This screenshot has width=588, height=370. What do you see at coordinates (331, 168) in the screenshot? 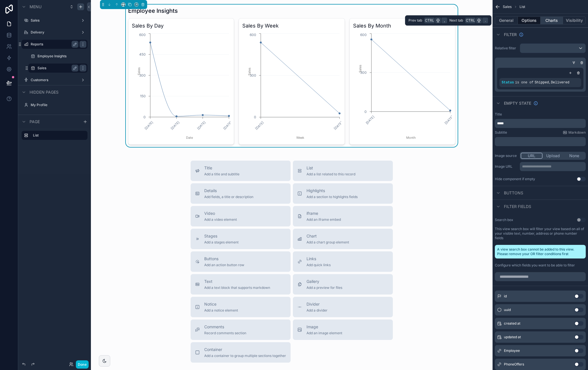
I see `span: List` at bounding box center [331, 168].